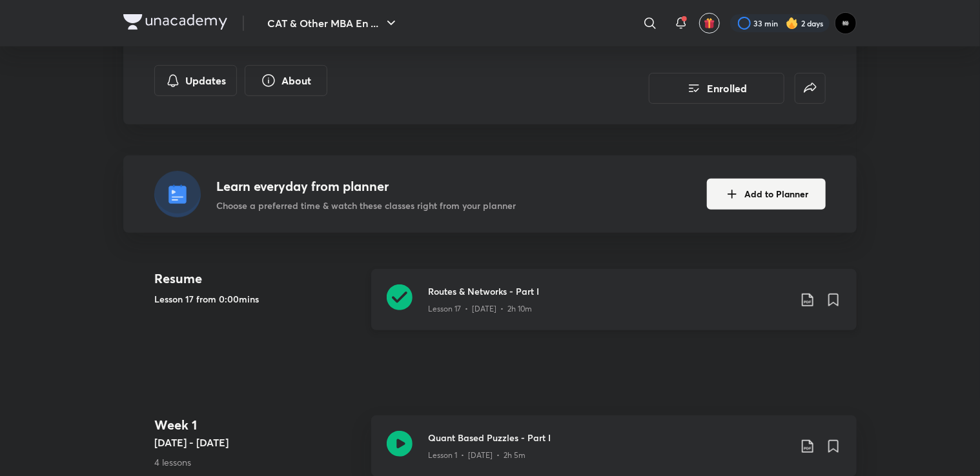  I want to click on button: CAT & Other MBA En ..., so click(333, 23).